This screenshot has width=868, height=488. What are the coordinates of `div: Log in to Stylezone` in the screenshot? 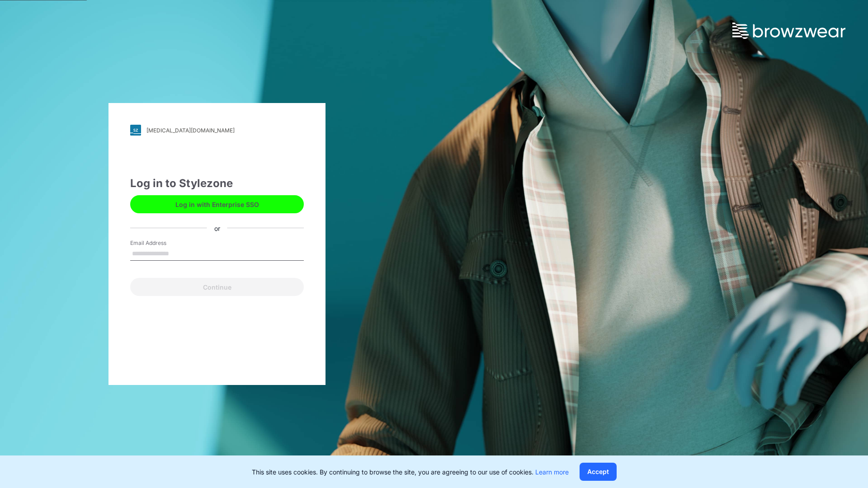 It's located at (217, 184).